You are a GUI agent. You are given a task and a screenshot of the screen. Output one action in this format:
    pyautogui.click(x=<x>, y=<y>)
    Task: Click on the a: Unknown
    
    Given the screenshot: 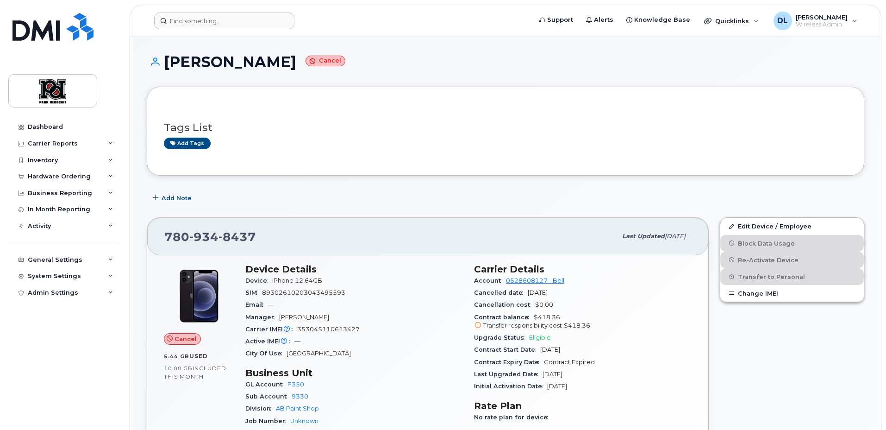 What is the action you would take?
    pyautogui.click(x=304, y=420)
    